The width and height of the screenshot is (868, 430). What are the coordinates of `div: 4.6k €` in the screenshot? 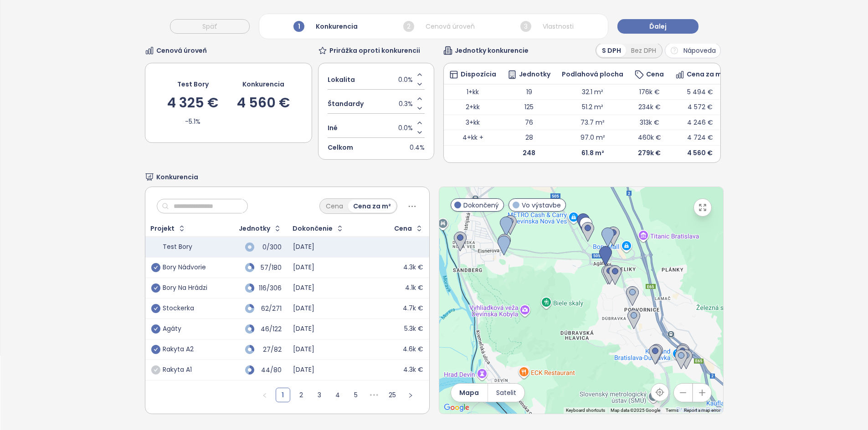 It's located at (413, 350).